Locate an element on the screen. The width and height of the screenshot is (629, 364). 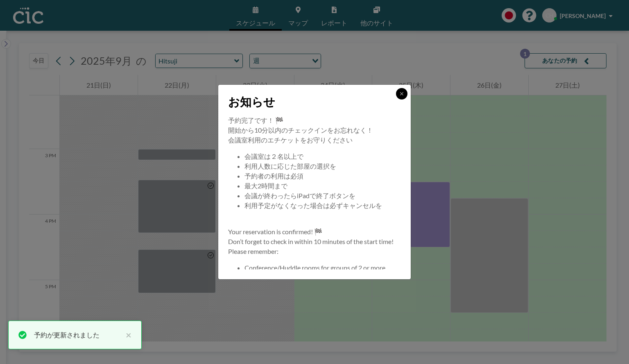
div: 予約が更新されました is located at coordinates (78, 335).